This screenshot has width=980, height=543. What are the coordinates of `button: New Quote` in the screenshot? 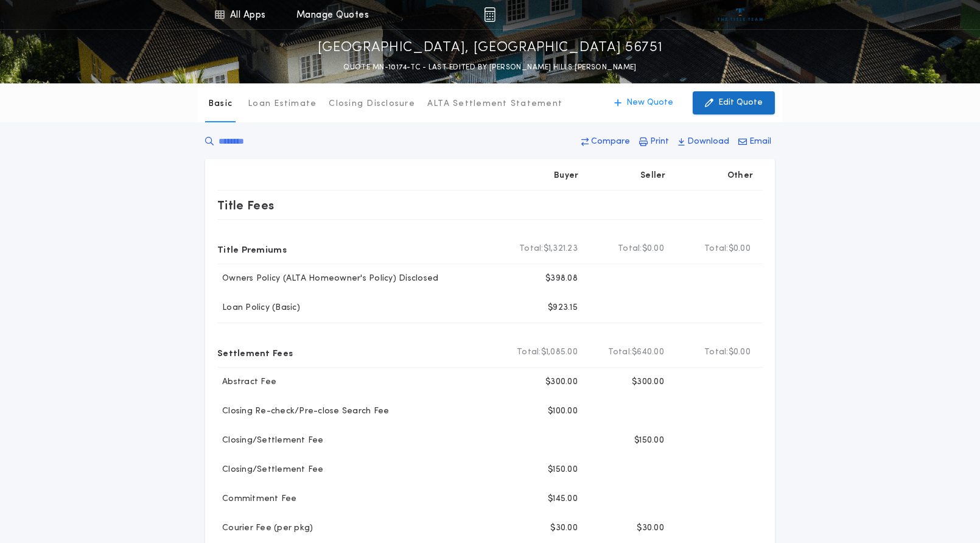 It's located at (643, 103).